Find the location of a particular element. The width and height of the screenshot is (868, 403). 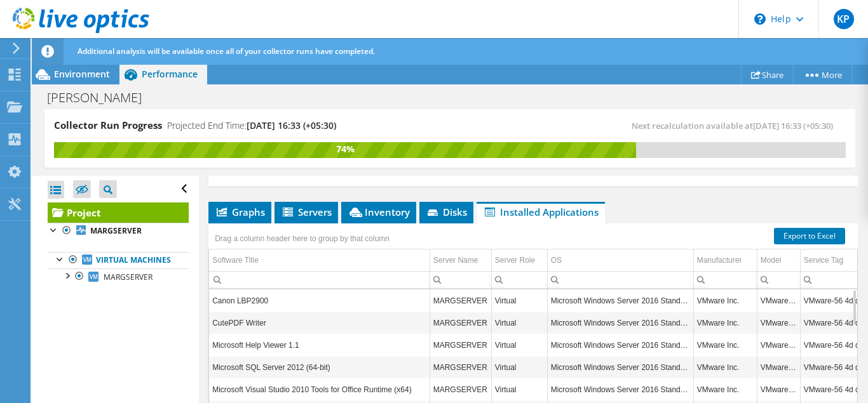

div: Service Tag is located at coordinates (823, 260).